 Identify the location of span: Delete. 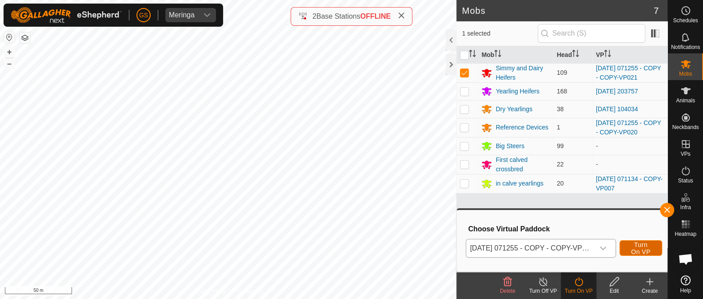
(507, 291).